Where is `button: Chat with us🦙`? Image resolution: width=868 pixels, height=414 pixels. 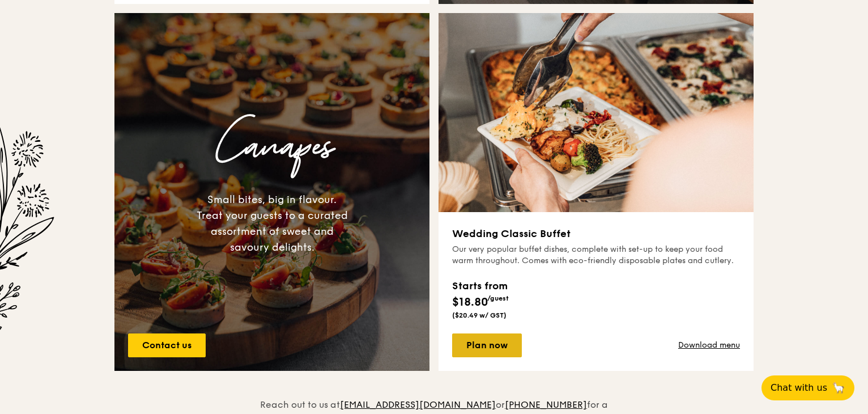 button: Chat with us🦙 is located at coordinates (807, 388).